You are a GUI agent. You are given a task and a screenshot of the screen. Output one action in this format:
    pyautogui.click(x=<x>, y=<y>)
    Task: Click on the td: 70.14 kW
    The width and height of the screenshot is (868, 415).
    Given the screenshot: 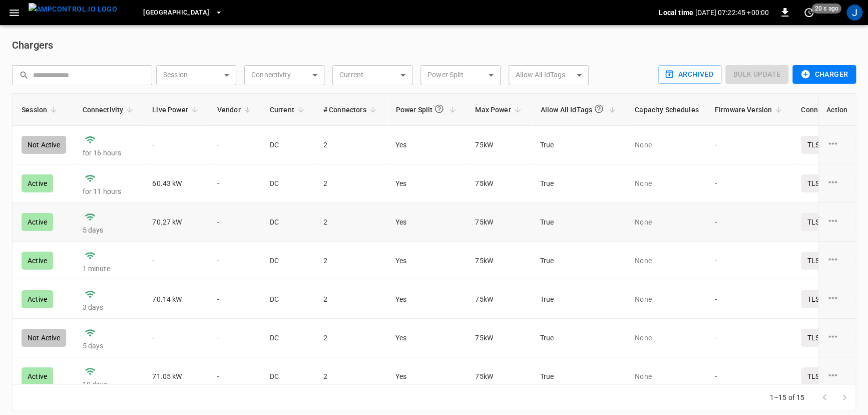 What is the action you would take?
    pyautogui.click(x=177, y=299)
    